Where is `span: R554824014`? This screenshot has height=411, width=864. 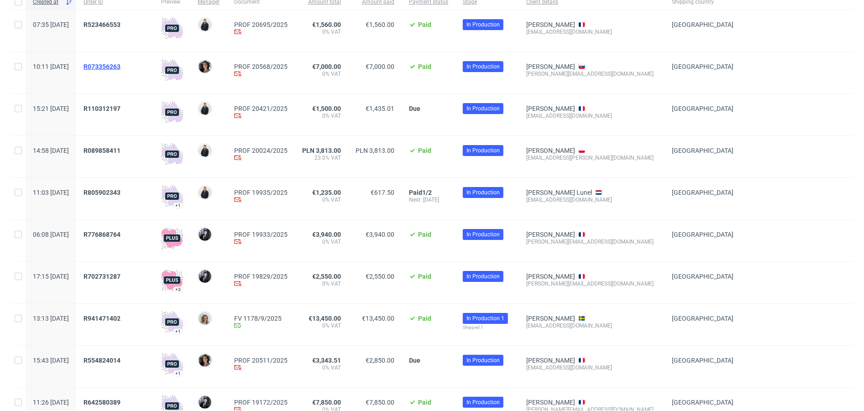 span: R554824014 is located at coordinates (102, 360).